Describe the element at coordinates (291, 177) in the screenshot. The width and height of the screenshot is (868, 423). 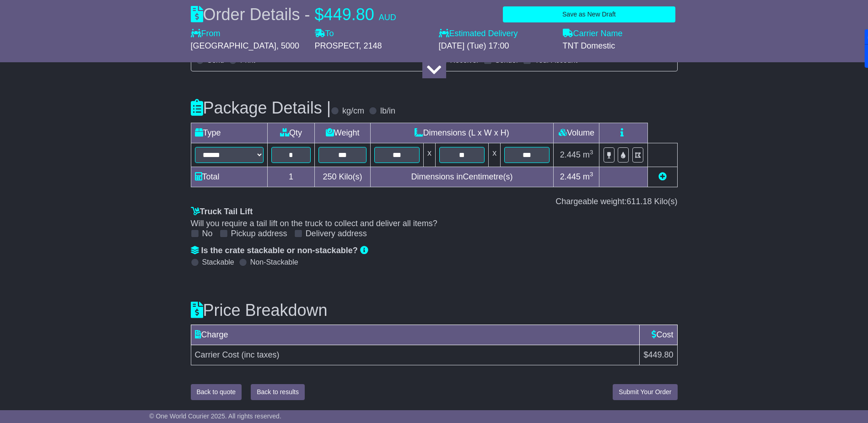
I see `td: 1` at that location.